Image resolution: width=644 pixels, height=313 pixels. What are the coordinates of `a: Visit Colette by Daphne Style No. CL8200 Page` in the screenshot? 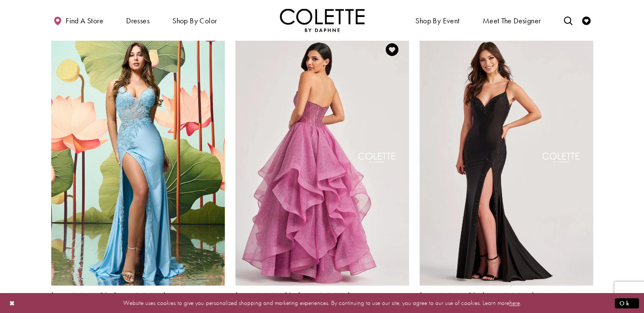 It's located at (322, 159).